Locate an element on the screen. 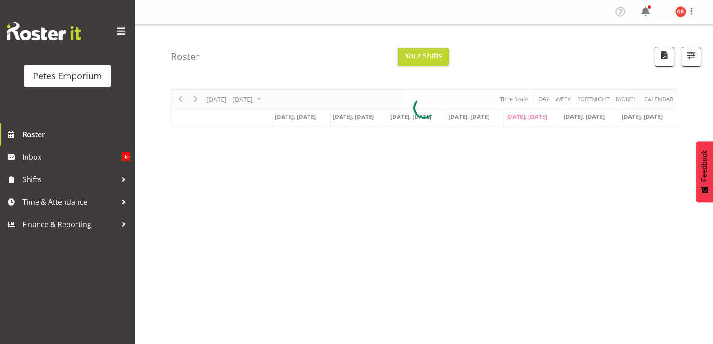 The image size is (713, 344). button: Filter Shifts is located at coordinates (692, 57).